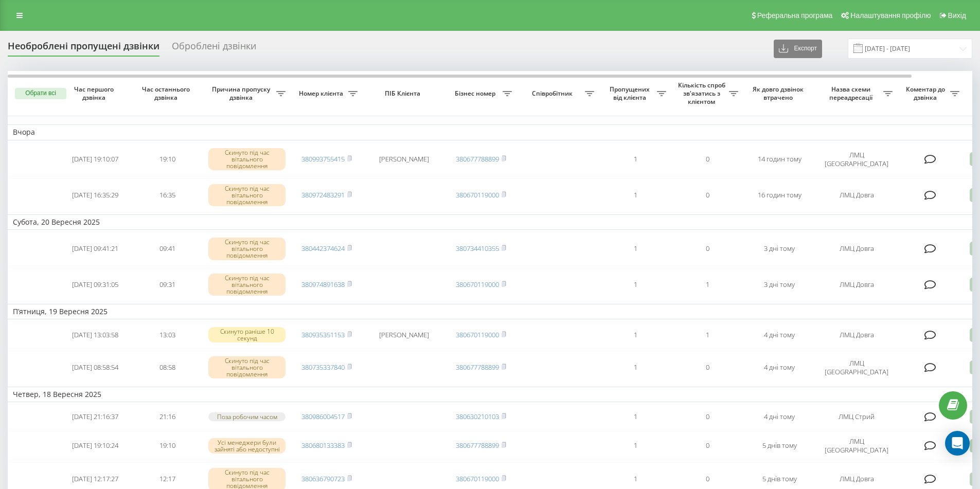  I want to click on span: Час першого дзвінка, so click(95, 93).